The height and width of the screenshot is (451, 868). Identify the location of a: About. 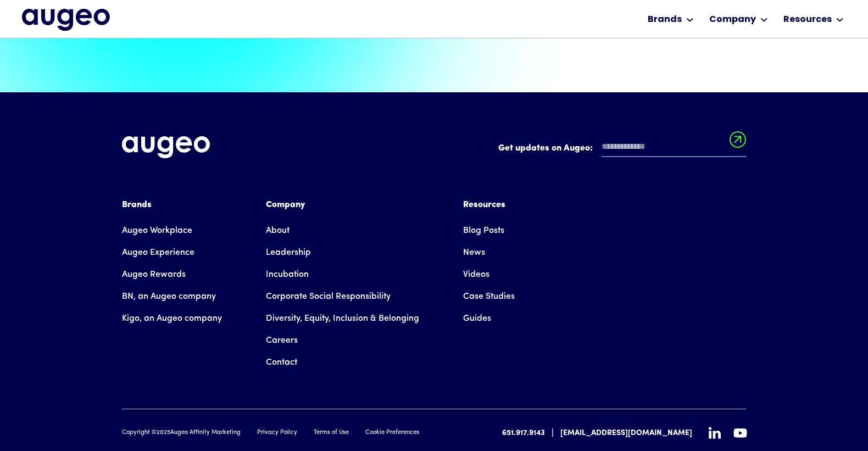
(277, 230).